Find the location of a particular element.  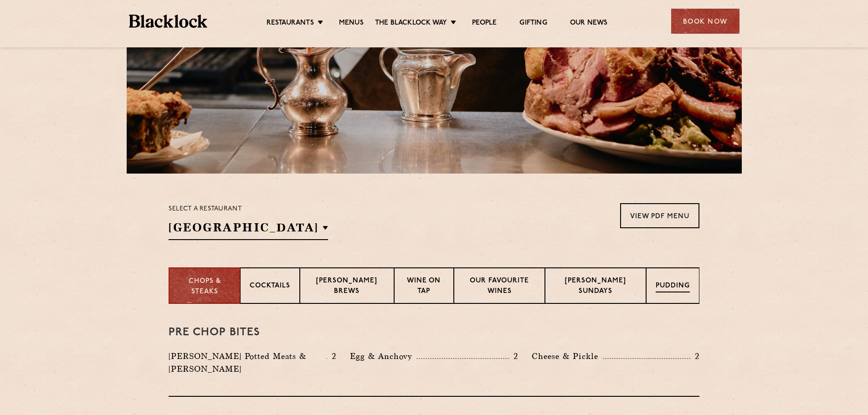

a: Menus is located at coordinates (351, 24).